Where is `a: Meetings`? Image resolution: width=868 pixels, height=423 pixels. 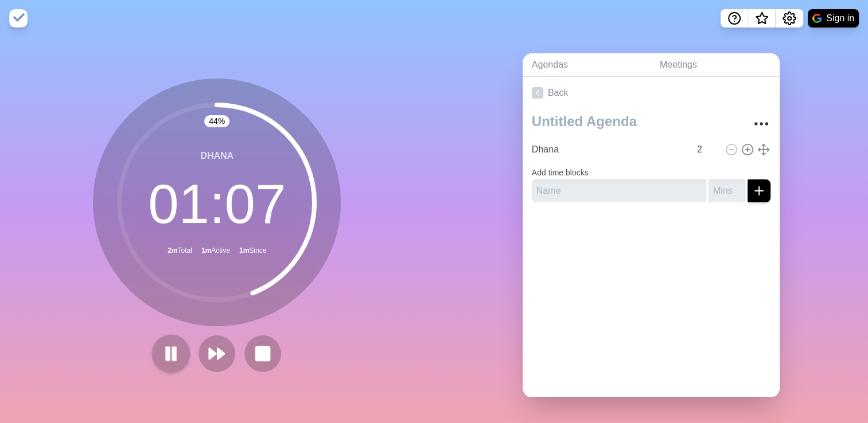
a: Meetings is located at coordinates (715, 65).